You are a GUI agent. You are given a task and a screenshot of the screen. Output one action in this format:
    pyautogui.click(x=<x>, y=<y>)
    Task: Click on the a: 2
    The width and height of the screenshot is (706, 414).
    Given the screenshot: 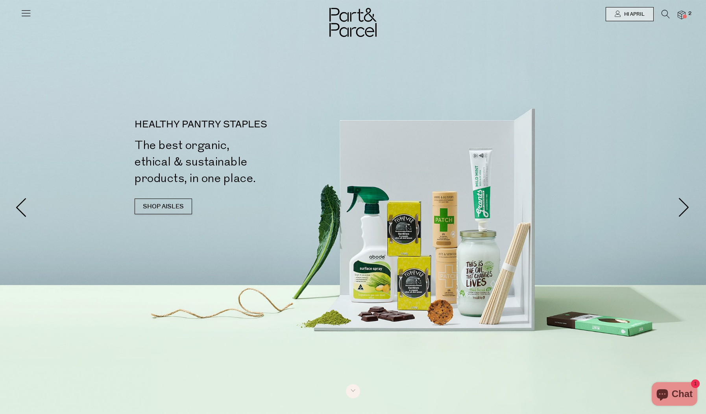 What is the action you would take?
    pyautogui.click(x=681, y=15)
    